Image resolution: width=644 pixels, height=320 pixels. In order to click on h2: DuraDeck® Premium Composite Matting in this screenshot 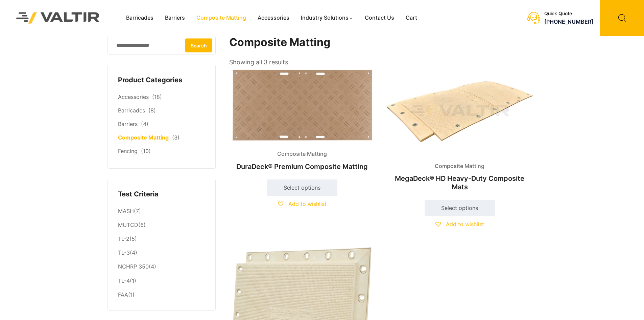, I will do `click(302, 166)`.